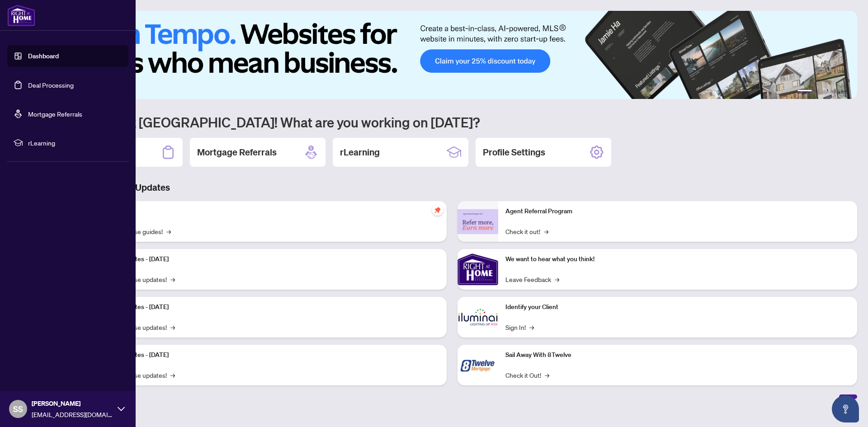  Describe the element at coordinates (678, 355) in the screenshot. I see `p: Sail Away With 8Twelve` at that location.